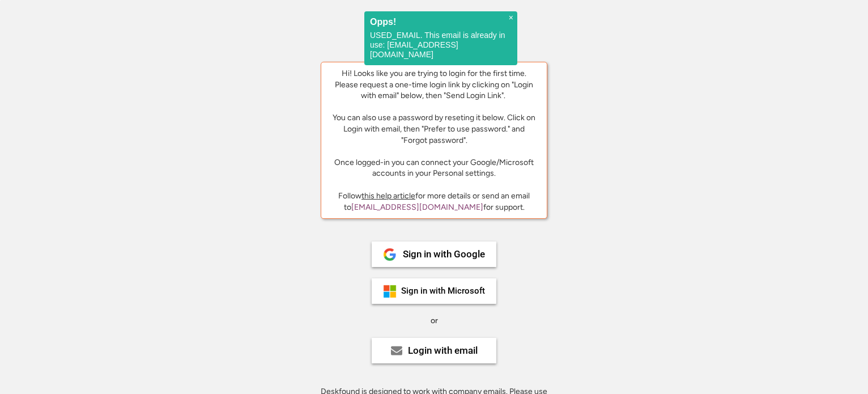  I want to click on div: Hi! Looks like you are trying to login for the first time. Please request a one-time login link b..., so click(434, 124).